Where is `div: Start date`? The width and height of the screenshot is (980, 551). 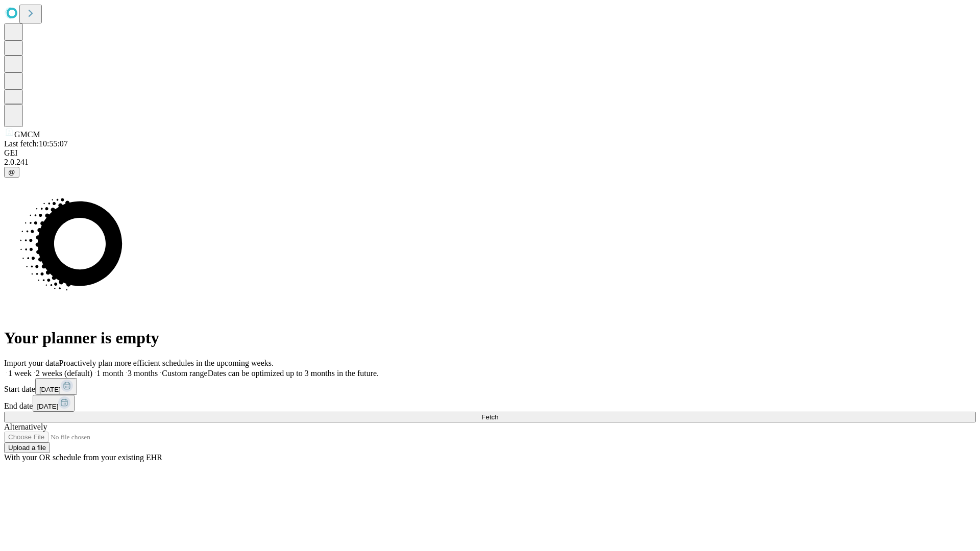 div: Start date is located at coordinates (490, 387).